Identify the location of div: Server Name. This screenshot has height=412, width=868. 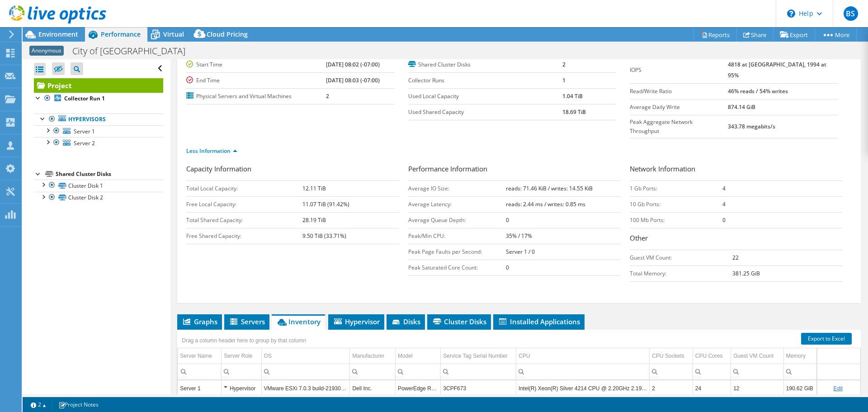
(196, 356).